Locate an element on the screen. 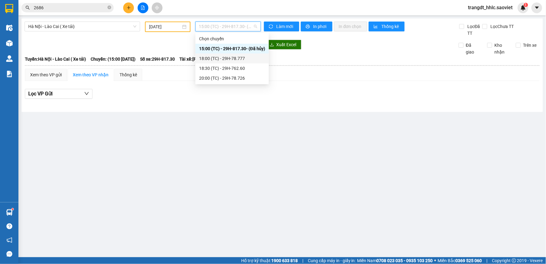 This screenshot has width=546, height=264. input: Tìm tên, số ĐT hoặc mã đơn is located at coordinates (70, 8).